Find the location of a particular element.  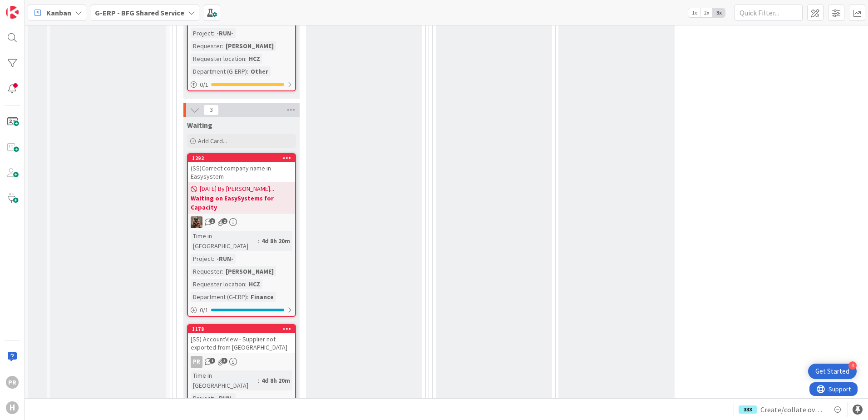

div: Finance is located at coordinates (262, 297).